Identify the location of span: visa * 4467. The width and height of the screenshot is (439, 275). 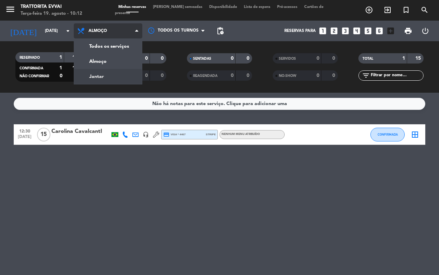
(174, 134).